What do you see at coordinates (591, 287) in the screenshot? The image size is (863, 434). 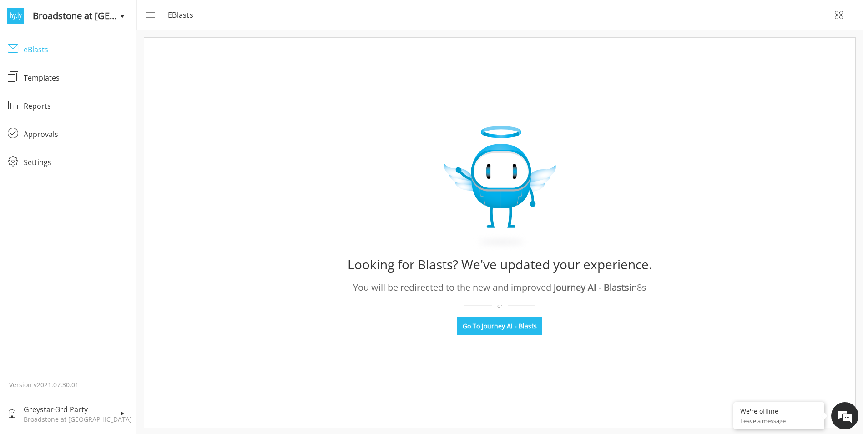 I see `span: Journey AI - Blasts` at bounding box center [591, 287].